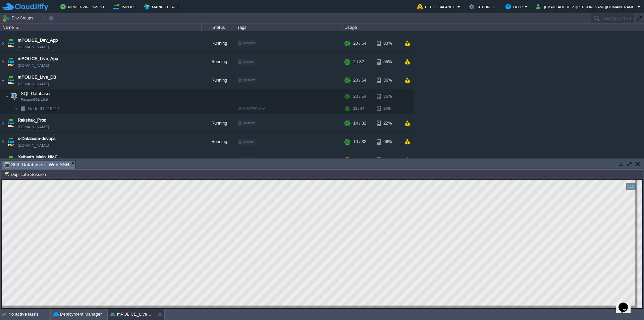  I want to click on button: New Environment, so click(84, 7).